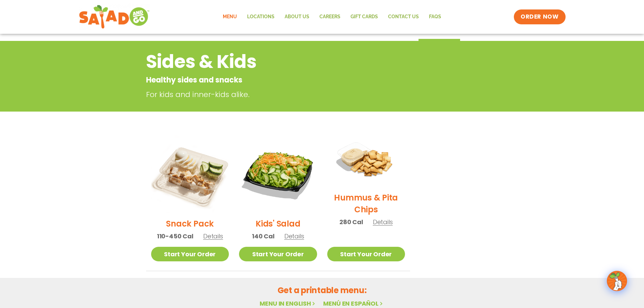 The image size is (644, 308). What do you see at coordinates (332, 17) in the screenshot?
I see `nav: Menu` at bounding box center [332, 17].